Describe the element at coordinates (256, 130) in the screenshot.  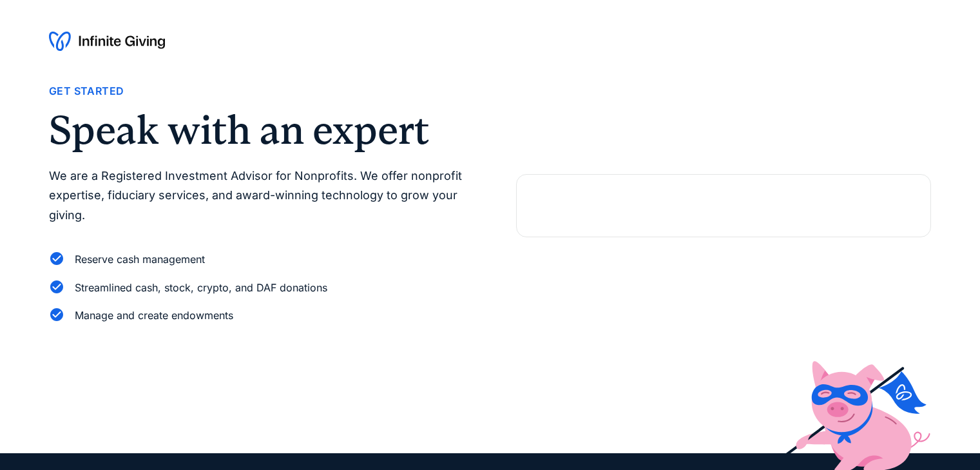
I see `h2: Speak with an expert` at that location.